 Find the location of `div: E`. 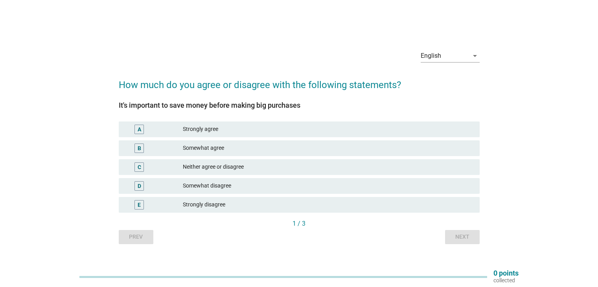

div: E is located at coordinates (139, 204).